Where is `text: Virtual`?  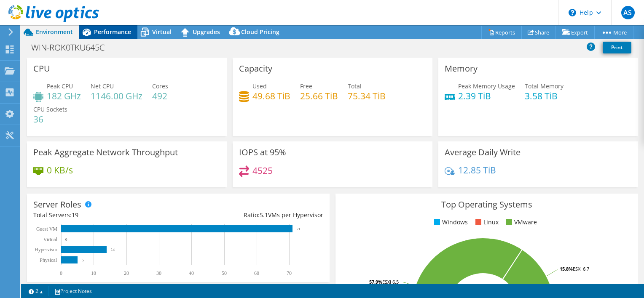
text: Virtual is located at coordinates (51, 240).